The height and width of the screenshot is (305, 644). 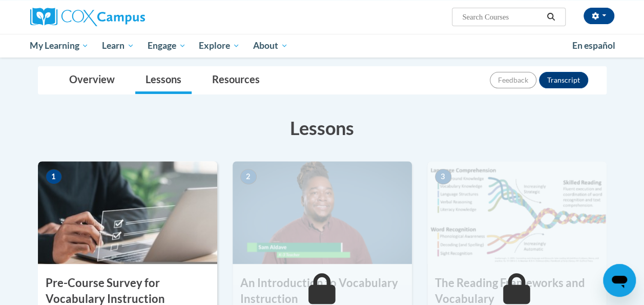 I want to click on span: 2, so click(x=248, y=176).